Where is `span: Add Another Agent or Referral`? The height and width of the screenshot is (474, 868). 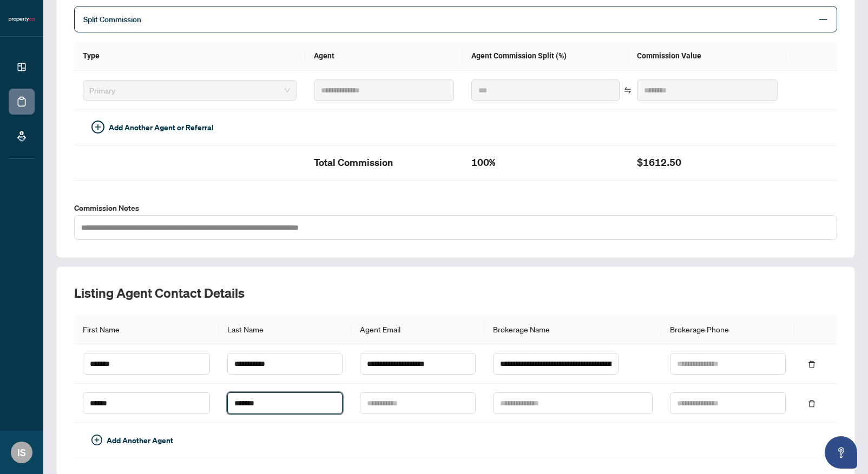
span: Add Another Agent or Referral is located at coordinates (161, 128).